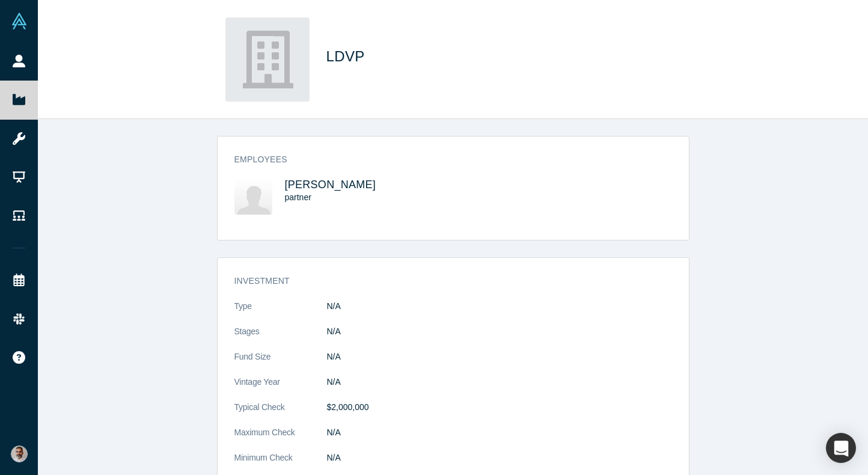  Describe the element at coordinates (347, 56) in the screenshot. I see `span: LDVP` at that location.